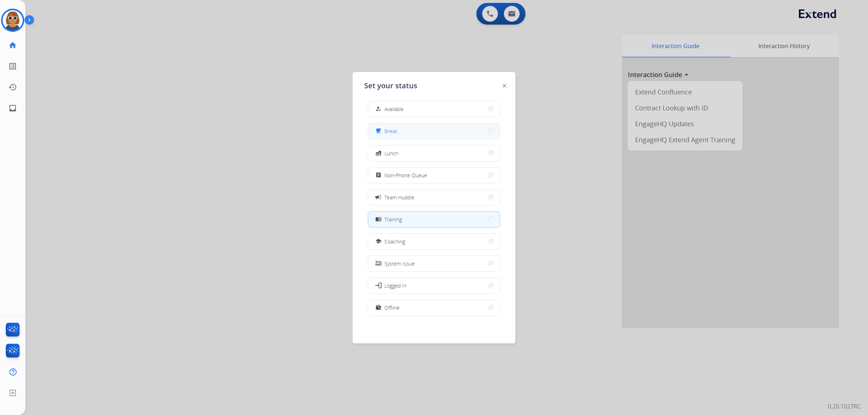  Describe the element at coordinates (434, 263) in the screenshot. I see `button: System Issue` at that location.